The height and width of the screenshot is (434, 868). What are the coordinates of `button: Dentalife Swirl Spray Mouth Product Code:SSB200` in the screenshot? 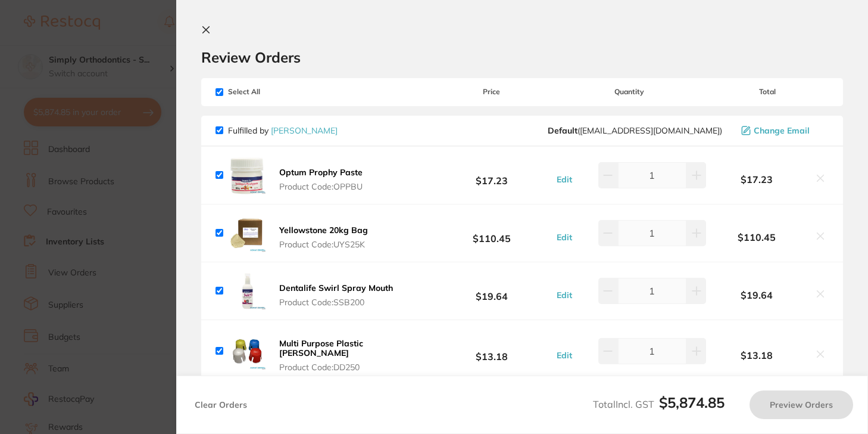 It's located at (336, 295).